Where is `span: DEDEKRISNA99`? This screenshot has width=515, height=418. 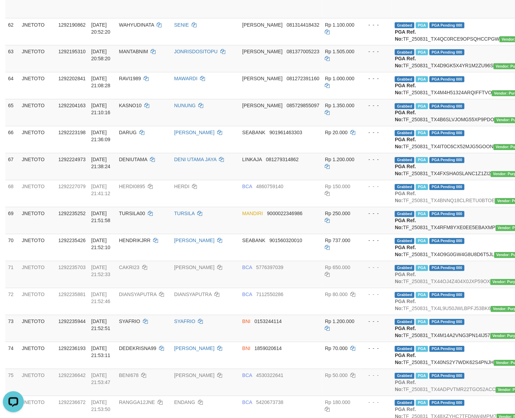
span: DEDEKRISNA99 is located at coordinates (138, 349).